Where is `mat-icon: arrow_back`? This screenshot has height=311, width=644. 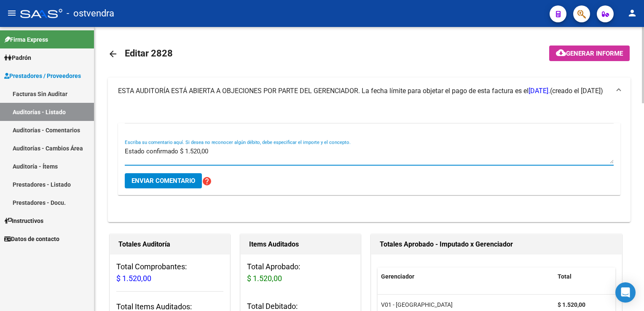 mat-icon: arrow_back is located at coordinates (113, 54).